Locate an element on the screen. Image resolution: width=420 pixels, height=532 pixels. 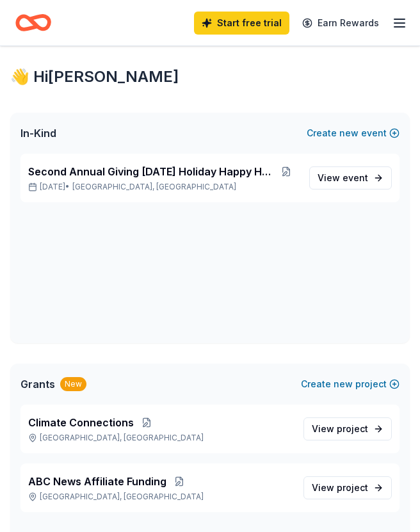
a: Start free trial is located at coordinates (241, 23).